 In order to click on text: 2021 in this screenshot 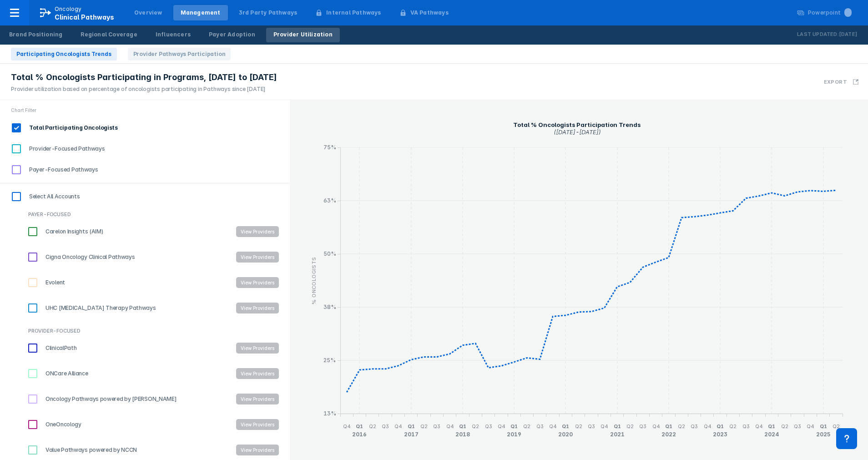, I will do `click(617, 434)`.